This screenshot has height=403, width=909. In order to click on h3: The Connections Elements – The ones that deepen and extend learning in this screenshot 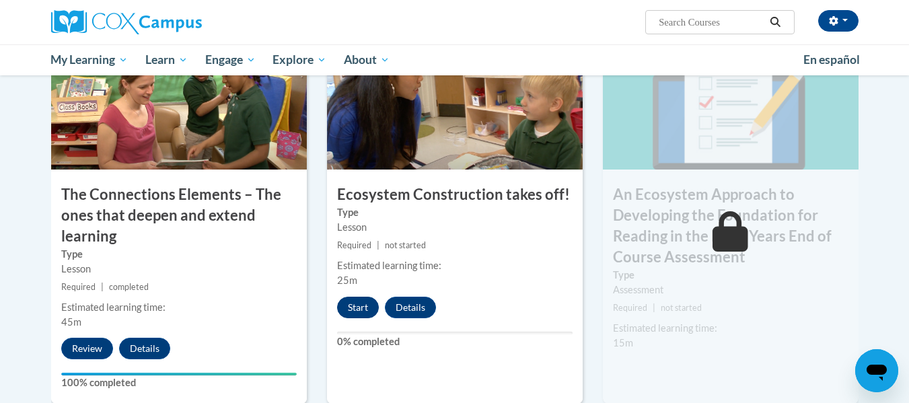, I will do `click(179, 215)`.